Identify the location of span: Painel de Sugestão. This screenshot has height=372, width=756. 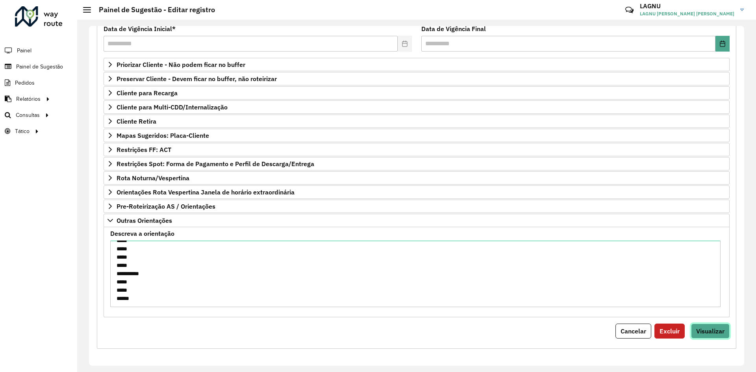
(39, 67).